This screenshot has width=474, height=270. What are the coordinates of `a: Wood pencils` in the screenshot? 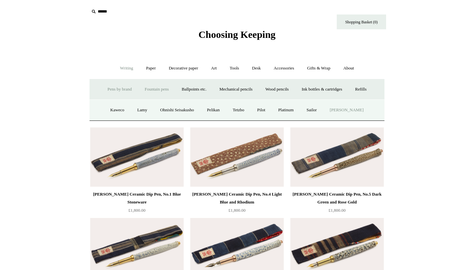 It's located at (277, 89).